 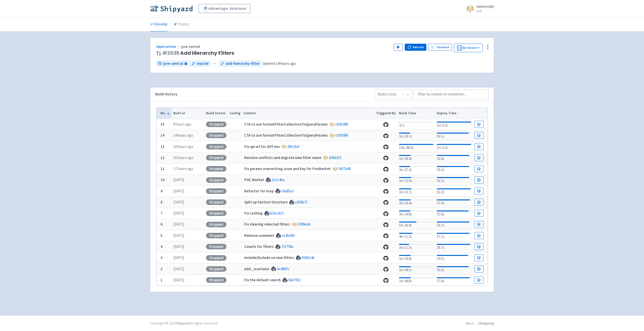 I want to click on th: Build Time, so click(x=416, y=113).